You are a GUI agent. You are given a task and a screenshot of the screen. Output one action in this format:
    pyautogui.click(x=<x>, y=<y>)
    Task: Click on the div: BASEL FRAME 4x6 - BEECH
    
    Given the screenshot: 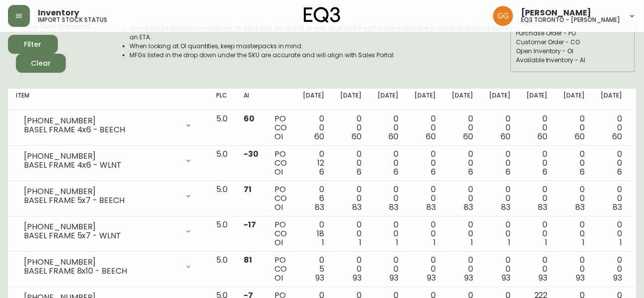 What is the action you would take?
    pyautogui.click(x=101, y=130)
    